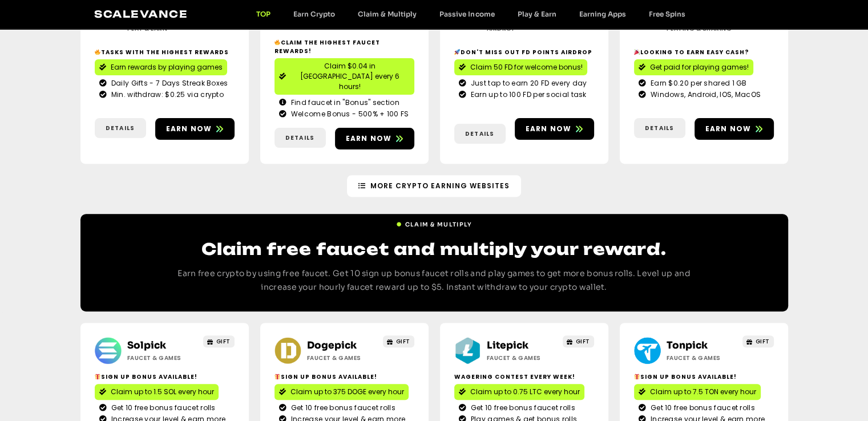 This screenshot has height=421, width=868. Describe the element at coordinates (602, 14) in the screenshot. I see `a: Earning Apps` at that location.